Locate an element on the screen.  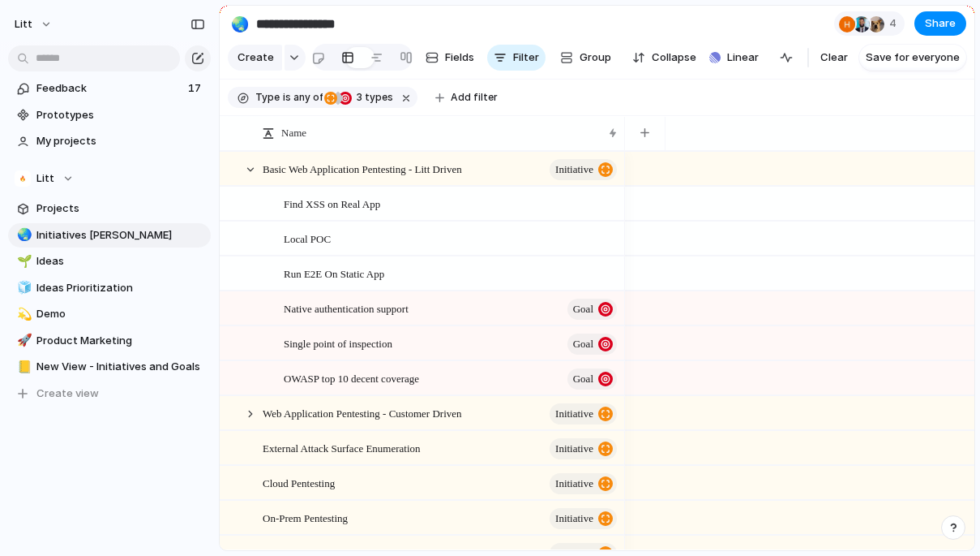
button: Clear is located at coordinates (834, 58).